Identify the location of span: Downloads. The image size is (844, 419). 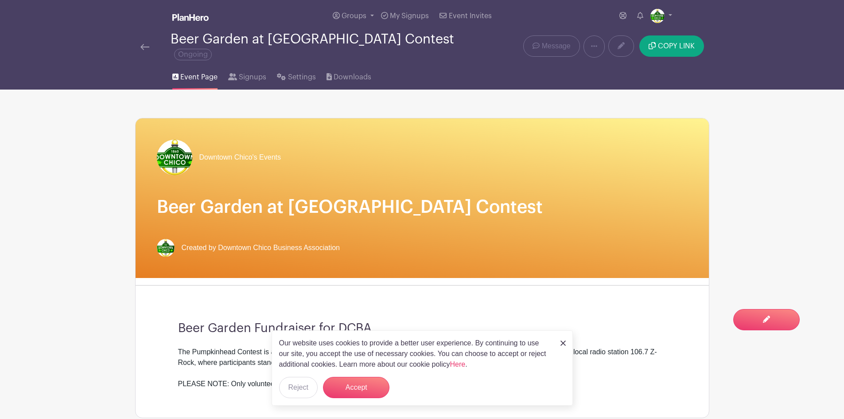
(352, 77).